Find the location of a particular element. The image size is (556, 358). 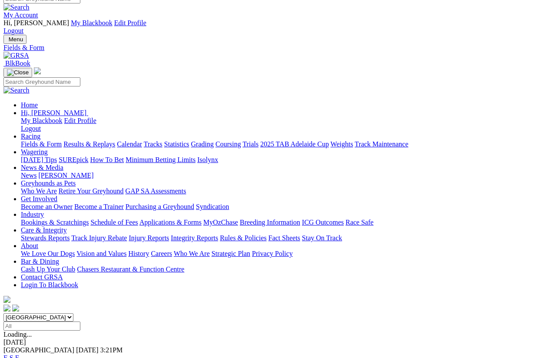

a: Vision and Values is located at coordinates (101, 253).